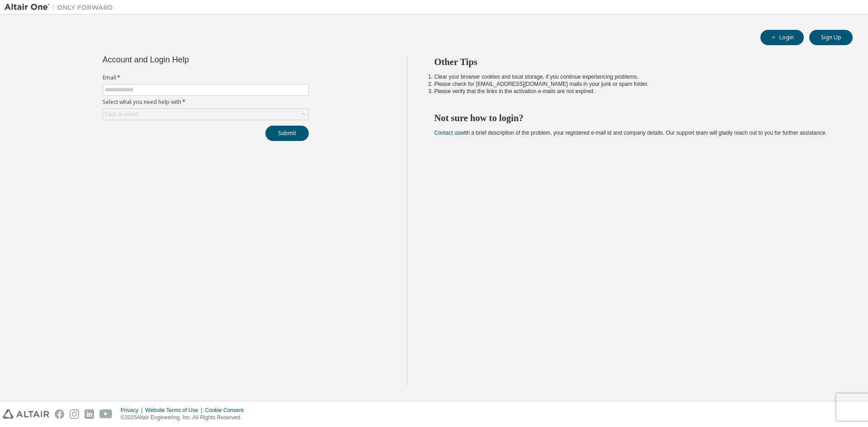  I want to click on button: Login, so click(782, 38).